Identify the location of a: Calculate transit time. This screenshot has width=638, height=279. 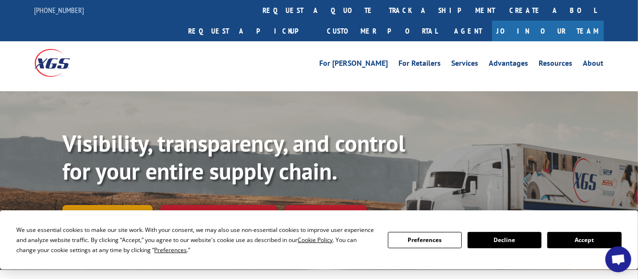
(218, 215).